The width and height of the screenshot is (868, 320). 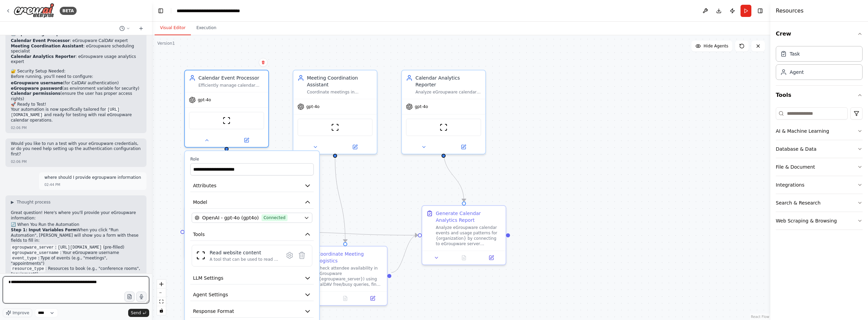 I want to click on button: Visual Editor, so click(x=172, y=28).